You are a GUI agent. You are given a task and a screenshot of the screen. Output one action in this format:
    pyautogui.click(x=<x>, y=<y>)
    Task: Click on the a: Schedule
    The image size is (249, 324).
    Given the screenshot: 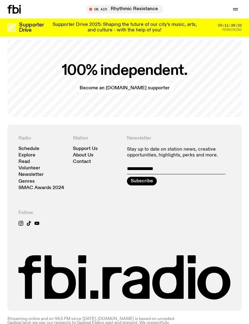 What is the action you would take?
    pyautogui.click(x=29, y=149)
    